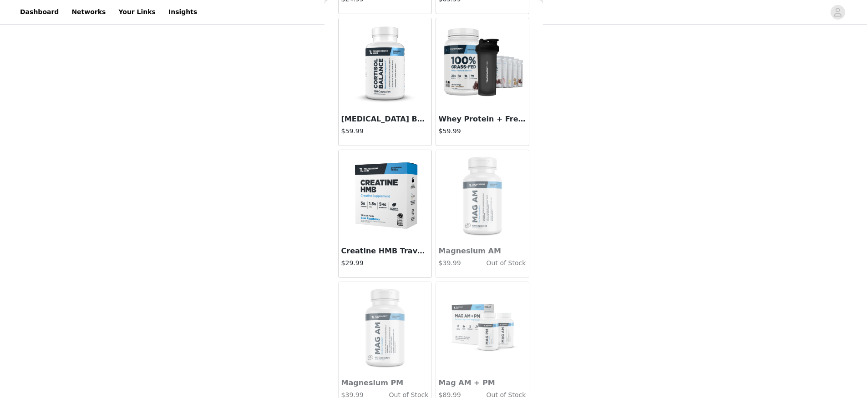  What do you see at coordinates (482, 383) in the screenshot?
I see `h3: Mag AM + PM` at bounding box center [482, 383].